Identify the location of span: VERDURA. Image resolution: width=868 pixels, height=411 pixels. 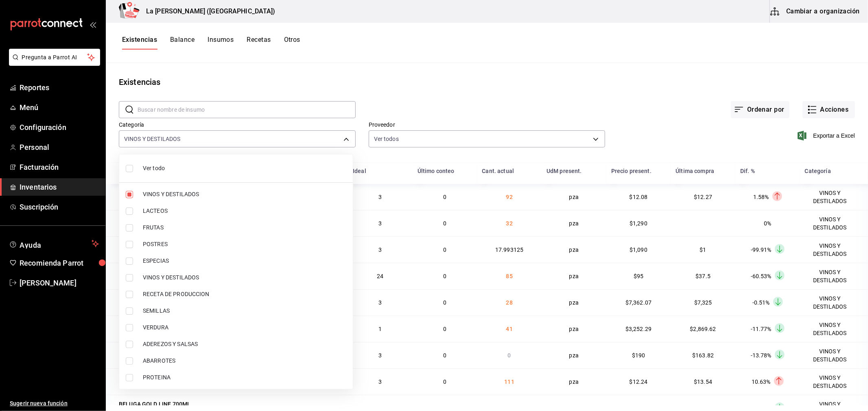
(244, 327).